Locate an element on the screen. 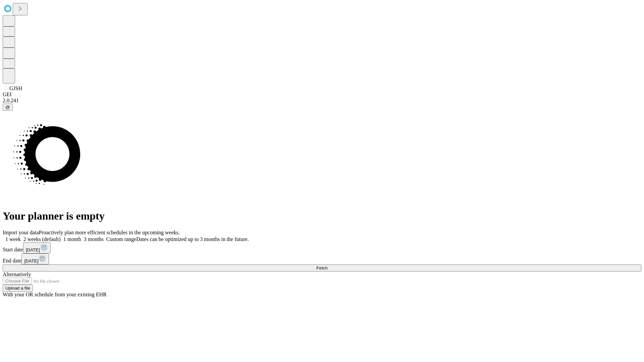  span: Dates can be optimized up to 3 months in the future. is located at coordinates (192, 239).